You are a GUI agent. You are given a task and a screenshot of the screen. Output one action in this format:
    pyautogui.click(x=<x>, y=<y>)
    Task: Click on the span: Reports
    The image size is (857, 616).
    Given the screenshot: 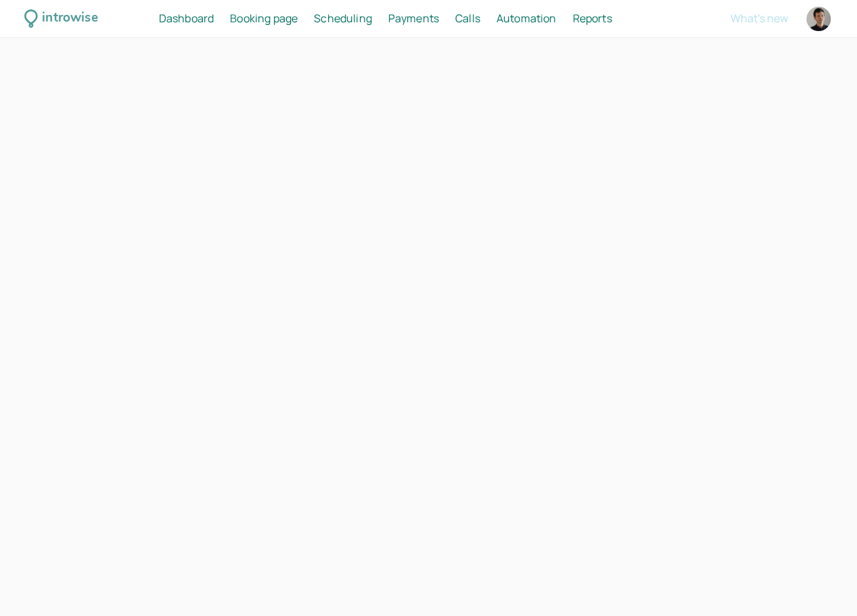 What is the action you would take?
    pyautogui.click(x=592, y=19)
    